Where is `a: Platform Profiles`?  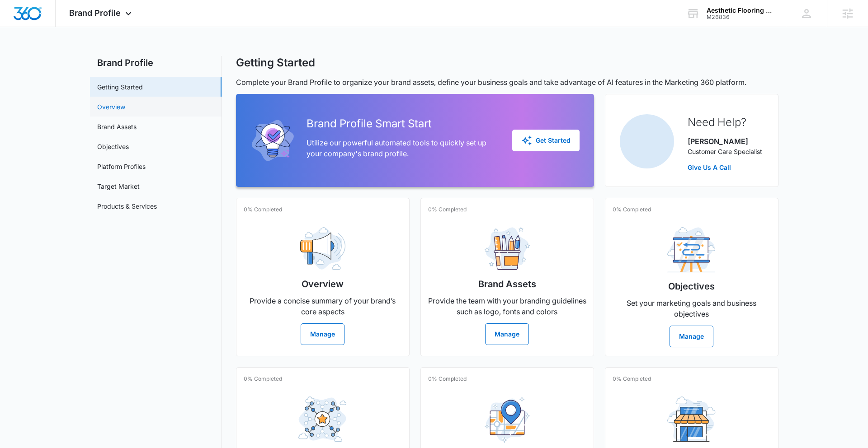
a: Platform Profiles is located at coordinates (121, 166).